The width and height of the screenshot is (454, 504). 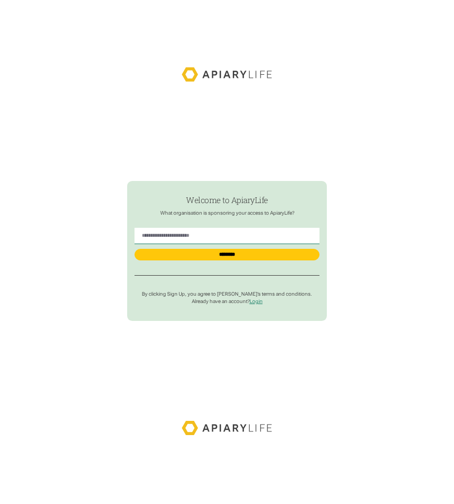 What do you see at coordinates (227, 301) in the screenshot?
I see `p: Already have an account?` at bounding box center [227, 301].